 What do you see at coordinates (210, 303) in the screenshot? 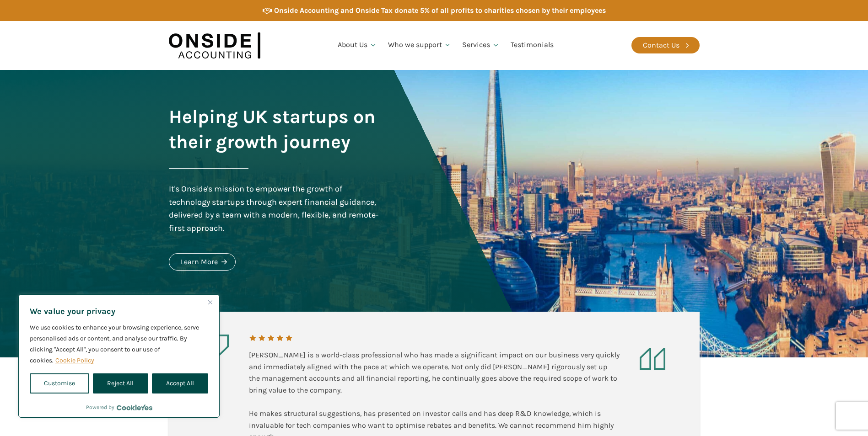
I see `button: Close` at bounding box center [210, 303].